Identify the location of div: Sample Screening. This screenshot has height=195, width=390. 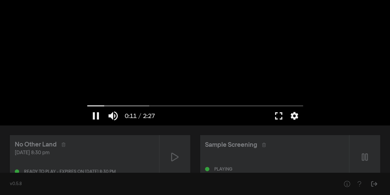
(231, 145).